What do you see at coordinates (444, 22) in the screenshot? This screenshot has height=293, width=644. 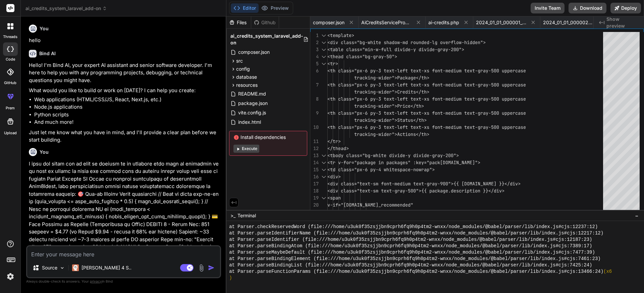 I see `span: ai-credits.php` at bounding box center [444, 22].